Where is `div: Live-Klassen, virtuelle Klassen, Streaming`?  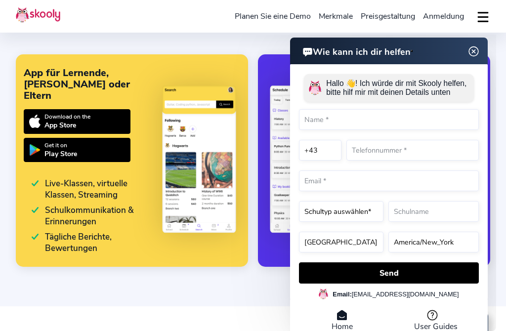
div: Live-Klassen, virtuelle Klassen, Streaming is located at coordinates (87, 189).